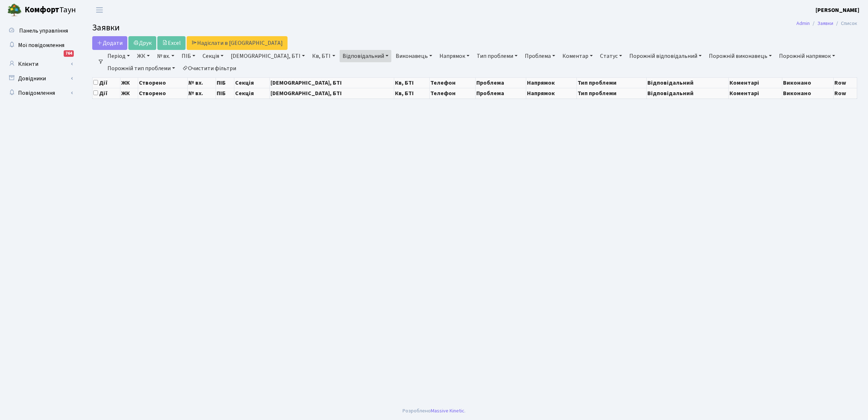 Image resolution: width=868 pixels, height=420 pixels. Describe the element at coordinates (40, 93) in the screenshot. I see `a: Повідомлення` at that location.